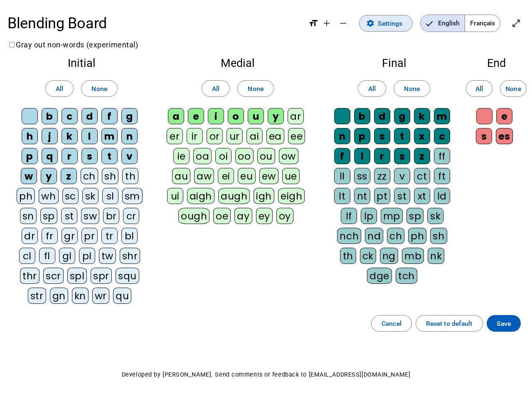 This screenshot has width=532, height=399. What do you see at coordinates (421, 196) in the screenshot?
I see `div: xt` at bounding box center [421, 196].